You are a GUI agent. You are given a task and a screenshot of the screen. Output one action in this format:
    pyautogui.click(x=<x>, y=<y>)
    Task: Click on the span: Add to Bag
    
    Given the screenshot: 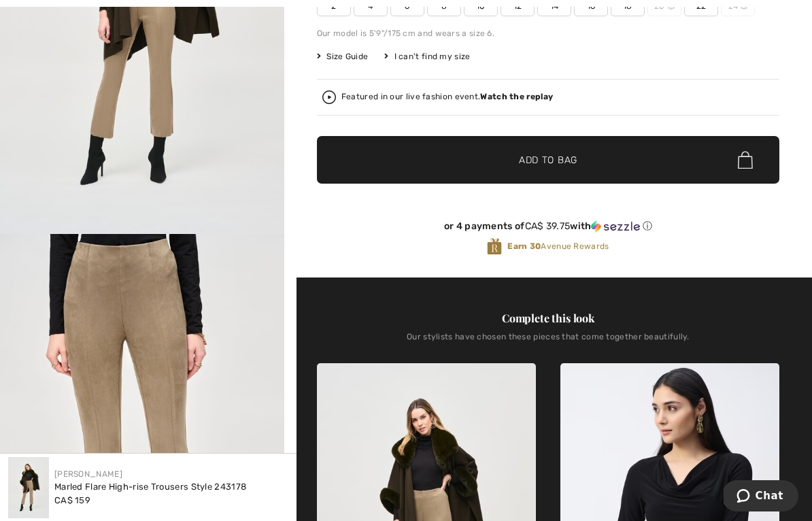 What is the action you would take?
    pyautogui.click(x=548, y=160)
    